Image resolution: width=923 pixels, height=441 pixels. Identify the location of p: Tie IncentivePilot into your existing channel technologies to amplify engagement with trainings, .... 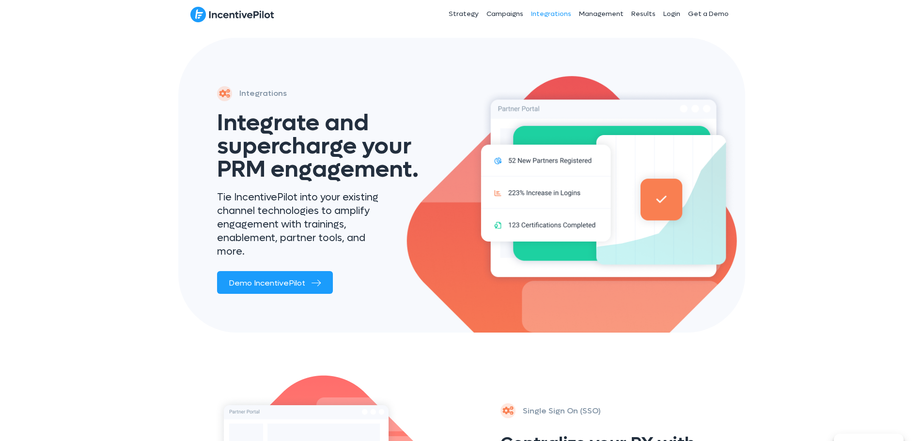
(300, 225).